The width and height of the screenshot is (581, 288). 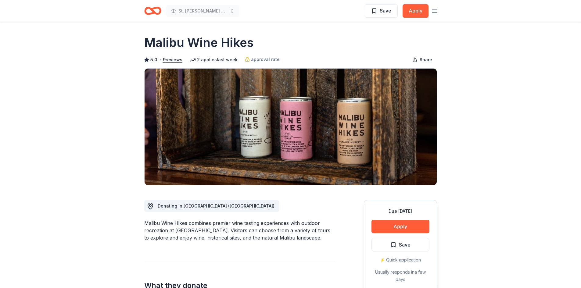 What do you see at coordinates (240, 231) in the screenshot?
I see `div: Malibu Wine Hikes combines premier wine tasting experiences with outdoor recreation at [GEOGRAPHI...` at bounding box center [240, 231].